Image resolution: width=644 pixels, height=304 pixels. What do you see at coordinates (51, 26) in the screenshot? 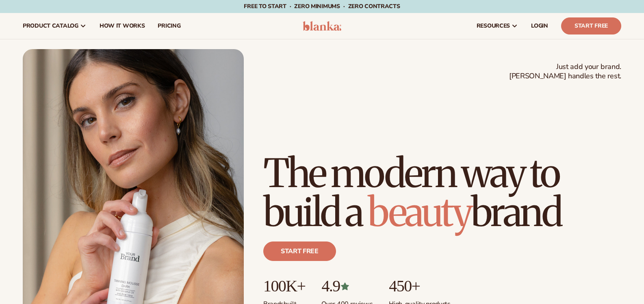
I see `span: product catalog` at bounding box center [51, 26].